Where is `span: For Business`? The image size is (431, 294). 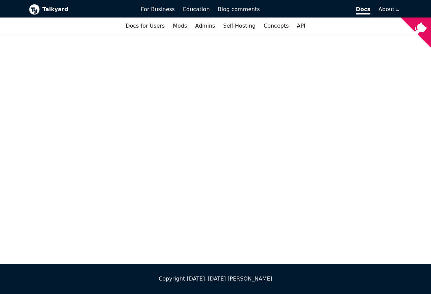
span: For Business is located at coordinates (158, 9).